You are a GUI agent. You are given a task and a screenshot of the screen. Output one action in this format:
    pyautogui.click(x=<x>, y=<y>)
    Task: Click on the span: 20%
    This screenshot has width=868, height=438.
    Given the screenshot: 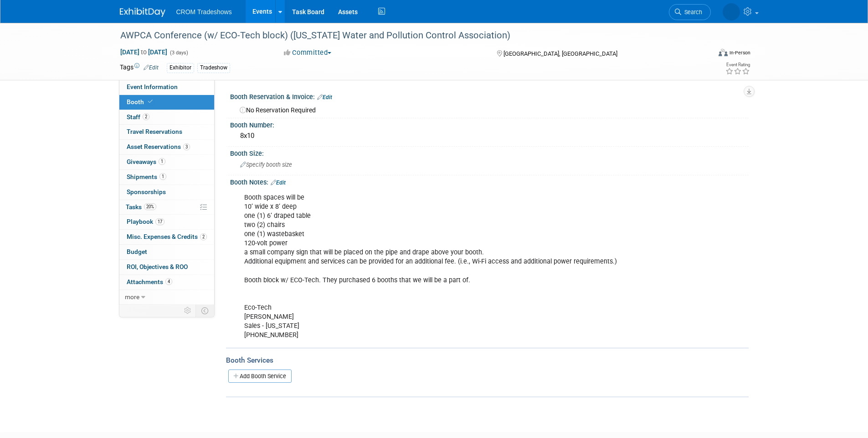 What is the action you would take?
    pyautogui.click(x=150, y=206)
    